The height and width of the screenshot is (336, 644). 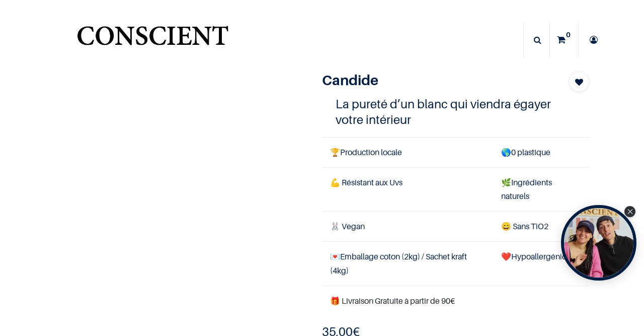 What do you see at coordinates (630, 211) in the screenshot?
I see `div: Close Tolstoy widget` at bounding box center [630, 211].